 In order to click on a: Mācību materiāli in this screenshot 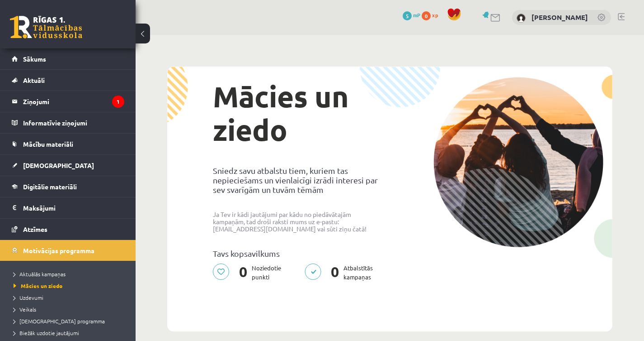, I will do `click(68, 144)`.